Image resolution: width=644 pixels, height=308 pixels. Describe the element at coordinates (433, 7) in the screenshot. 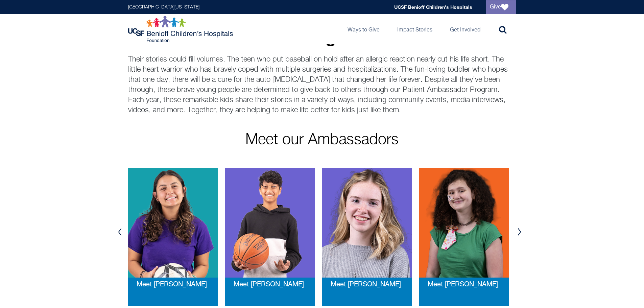

I see `a: UCSF Benioff Children's Hospitals` at that location.